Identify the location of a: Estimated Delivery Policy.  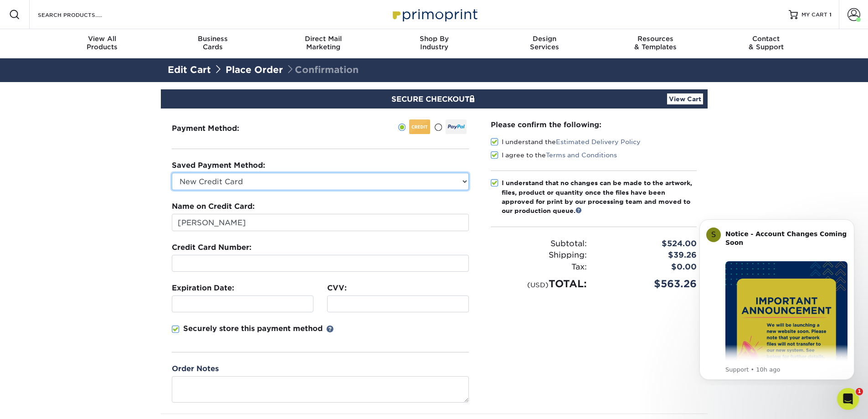
(598, 142).